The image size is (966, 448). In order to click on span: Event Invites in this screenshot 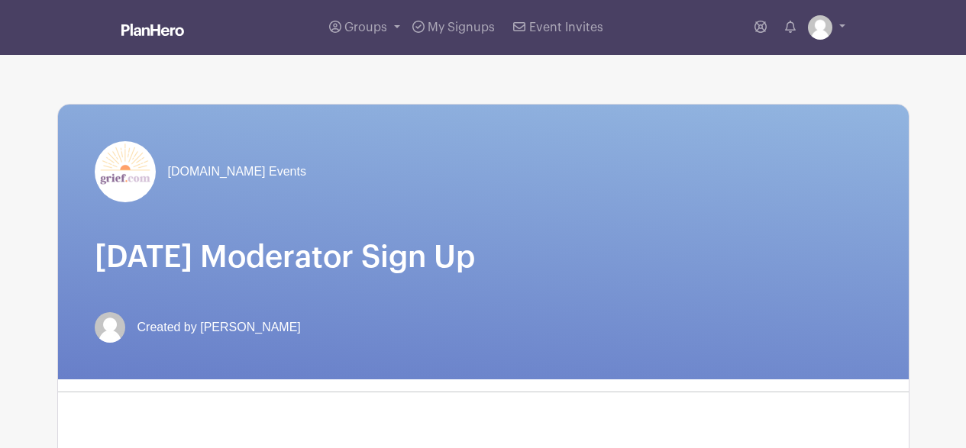, I will do `click(566, 27)`.